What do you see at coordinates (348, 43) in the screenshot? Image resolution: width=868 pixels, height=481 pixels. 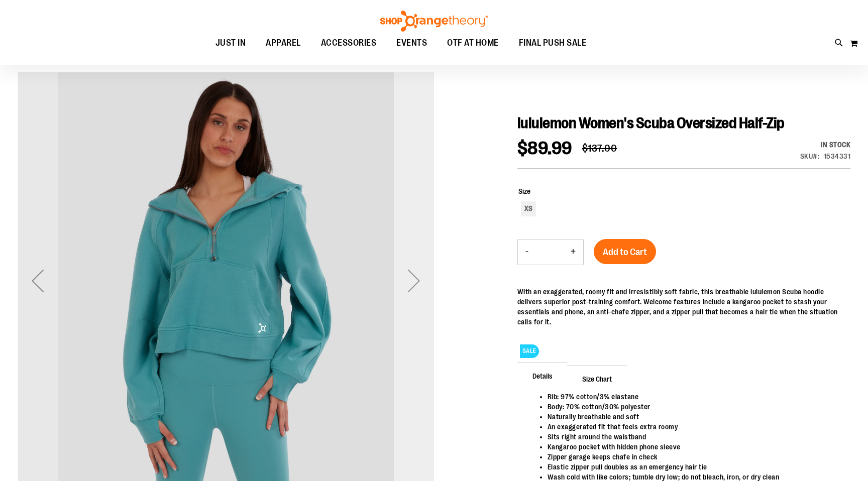 I see `a: ACCESSORIES` at bounding box center [348, 43].